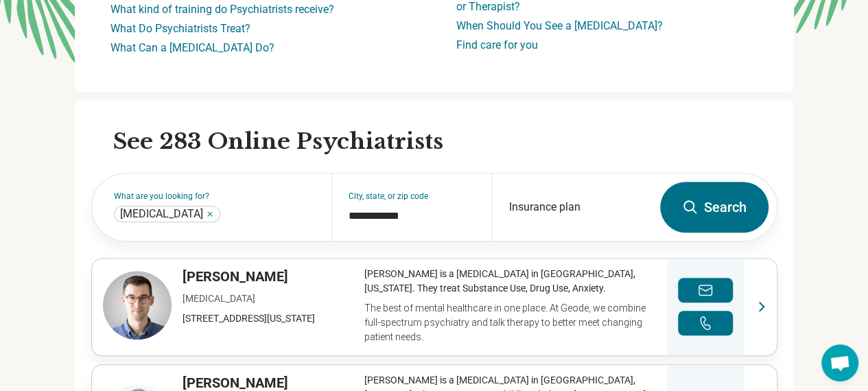 The image size is (868, 391). I want to click on a: What kind of training do Psychiatrists receive?, so click(223, 9).